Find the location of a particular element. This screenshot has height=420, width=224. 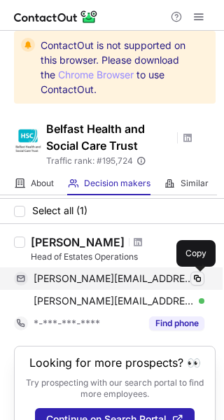

span: About is located at coordinates (42, 183).